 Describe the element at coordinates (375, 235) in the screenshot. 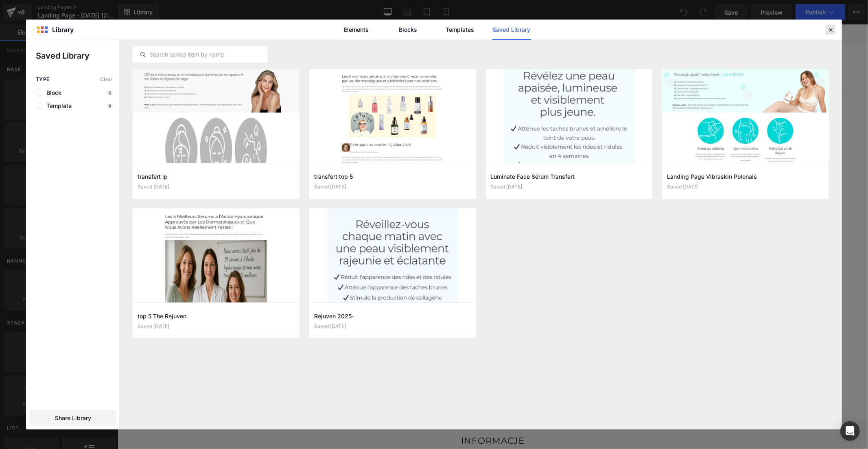

I see `a: Explore Template` at that location.